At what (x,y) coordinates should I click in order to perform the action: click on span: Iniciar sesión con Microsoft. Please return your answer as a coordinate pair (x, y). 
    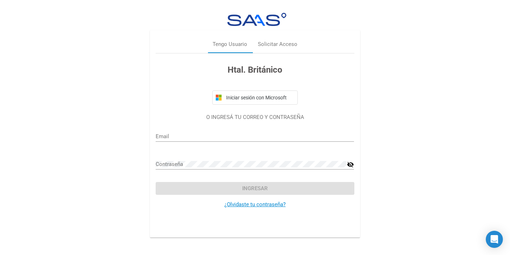
    Looking at the image, I should click on (259, 98).